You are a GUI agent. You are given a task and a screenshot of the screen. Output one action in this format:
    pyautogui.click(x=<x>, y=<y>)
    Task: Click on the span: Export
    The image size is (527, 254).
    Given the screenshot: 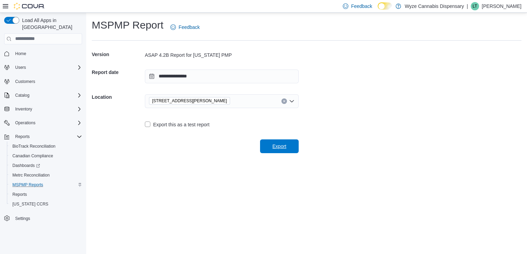 What is the action you would take?
    pyautogui.click(x=279, y=147)
    